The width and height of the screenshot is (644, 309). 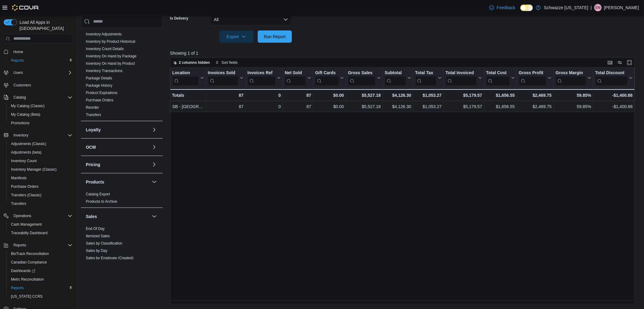 What do you see at coordinates (26, 152) in the screenshot?
I see `a: Adjustments (beta)` at bounding box center [26, 152].